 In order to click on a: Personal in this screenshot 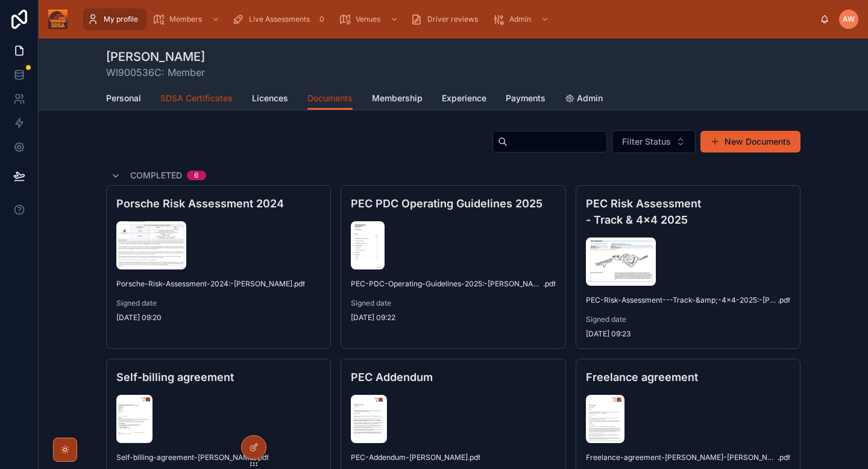, I will do `click(123, 99)`.